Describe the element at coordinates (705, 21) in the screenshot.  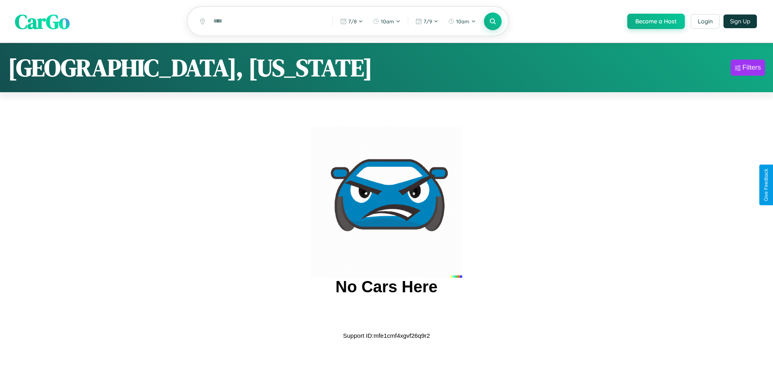
I see `button: Login` at that location.